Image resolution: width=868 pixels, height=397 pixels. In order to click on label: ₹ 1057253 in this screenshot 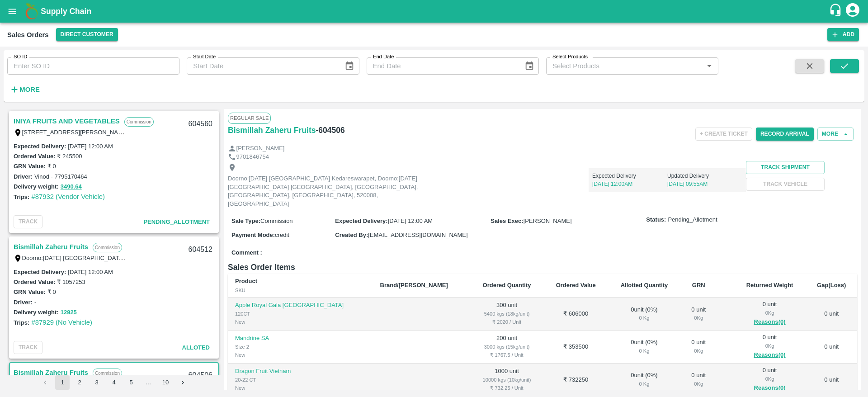, I will do `click(71, 281)`.